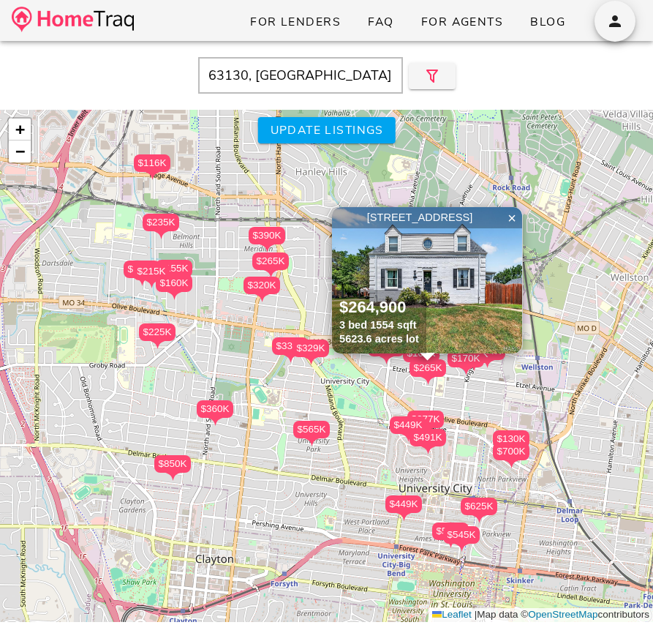 This screenshot has height=644, width=653. Describe the element at coordinates (452, 614) in the screenshot. I see `a: Leaflet` at that location.